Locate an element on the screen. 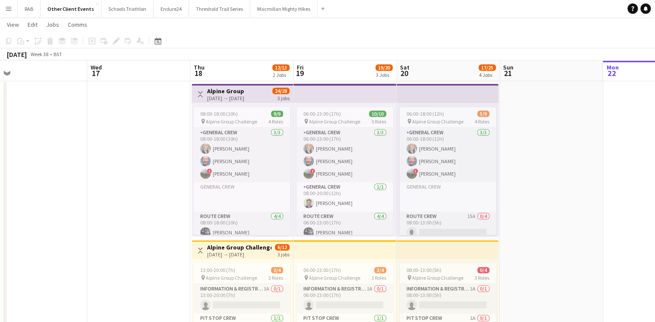 The height and width of the screenshot is (322, 655). span: Week 38 is located at coordinates (39, 54).